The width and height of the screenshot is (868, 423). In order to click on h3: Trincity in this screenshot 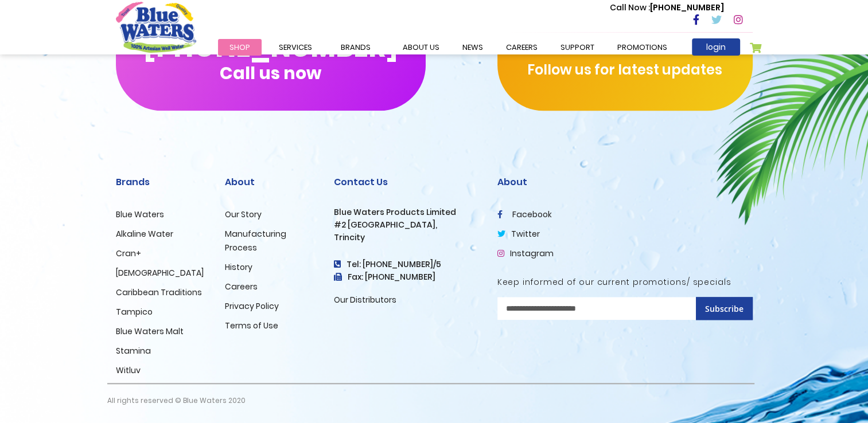, I will do `click(407, 238)`.